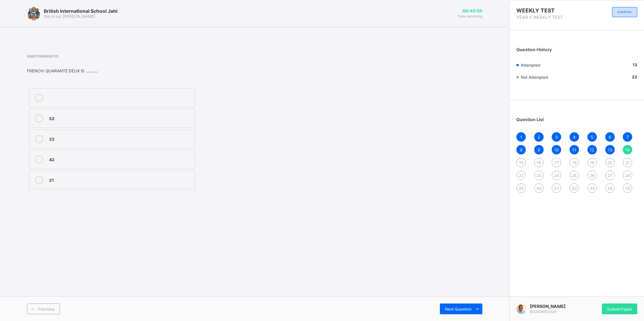 This screenshot has width=644, height=321. I want to click on span: 18, so click(574, 163).